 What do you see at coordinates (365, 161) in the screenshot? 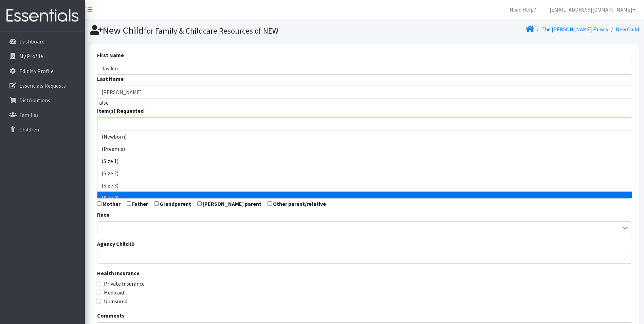
I see `li: (Size 1)` at bounding box center [365, 161].